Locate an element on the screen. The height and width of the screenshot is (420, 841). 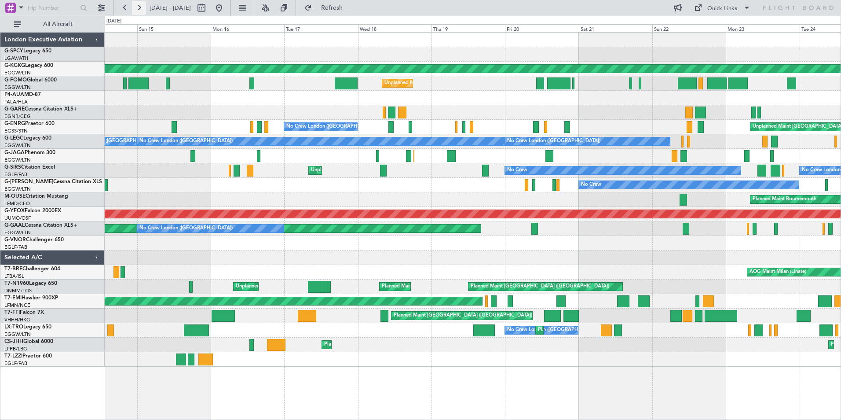
span: T7-BRE is located at coordinates (13, 269).